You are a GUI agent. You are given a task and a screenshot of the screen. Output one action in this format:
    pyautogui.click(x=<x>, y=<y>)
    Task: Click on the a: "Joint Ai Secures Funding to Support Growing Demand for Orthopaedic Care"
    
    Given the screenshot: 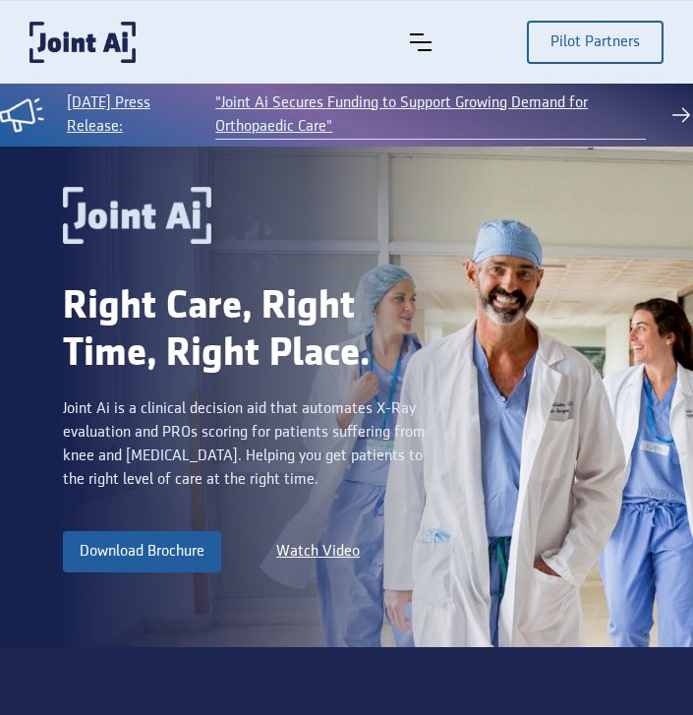 What is the action you would take?
    pyautogui.click(x=431, y=115)
    